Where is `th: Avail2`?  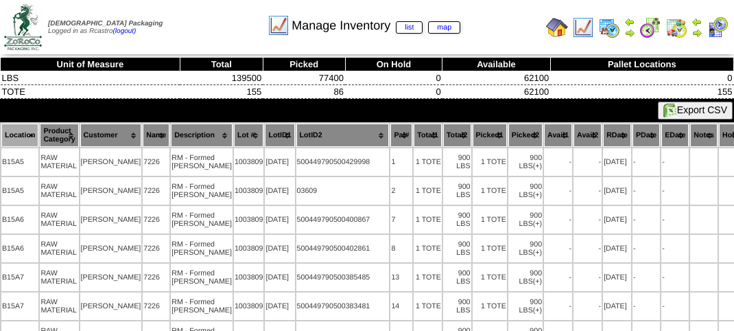
th: Avail2 is located at coordinates (588, 135).